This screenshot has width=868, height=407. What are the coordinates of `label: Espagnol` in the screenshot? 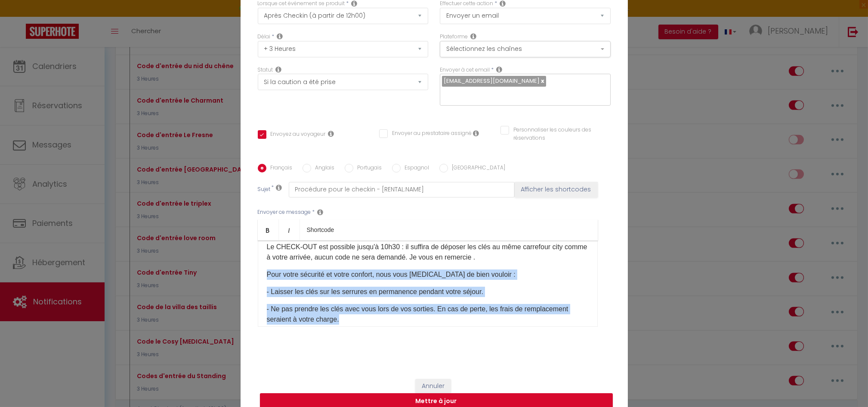 It's located at (415, 168).